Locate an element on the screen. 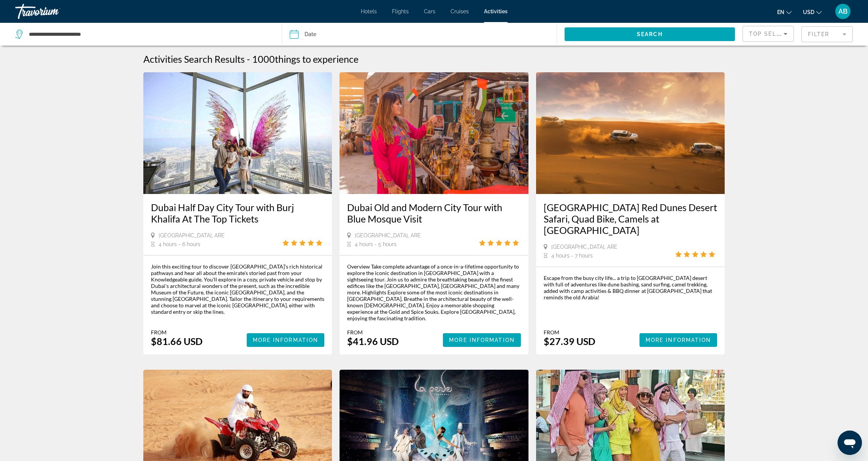  button: Search is located at coordinates (650, 34).